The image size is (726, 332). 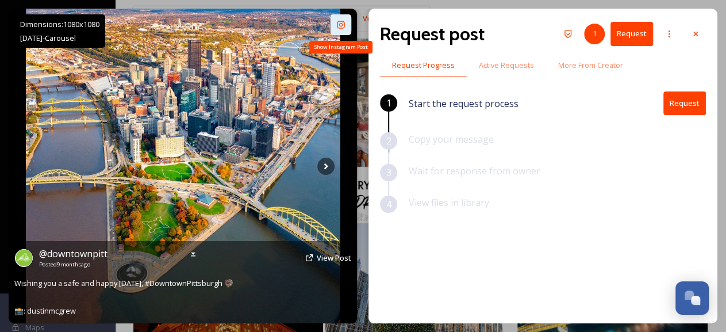 I want to click on span: Posted 9 months ago, so click(x=73, y=264).